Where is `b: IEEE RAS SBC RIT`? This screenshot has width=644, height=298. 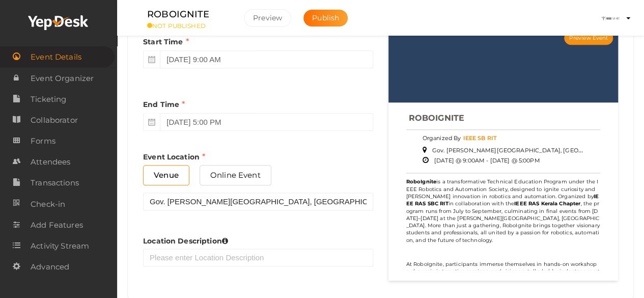 b: IEEE RAS SBC RIT is located at coordinates (511, 153).